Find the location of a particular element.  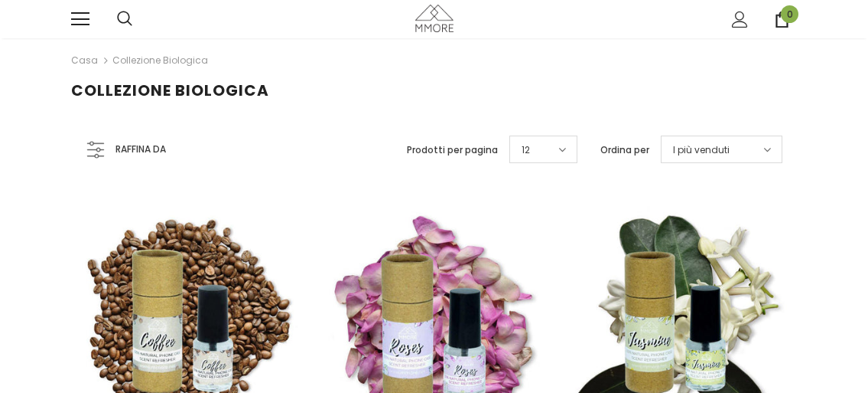

a: Casa is located at coordinates (84, 61).